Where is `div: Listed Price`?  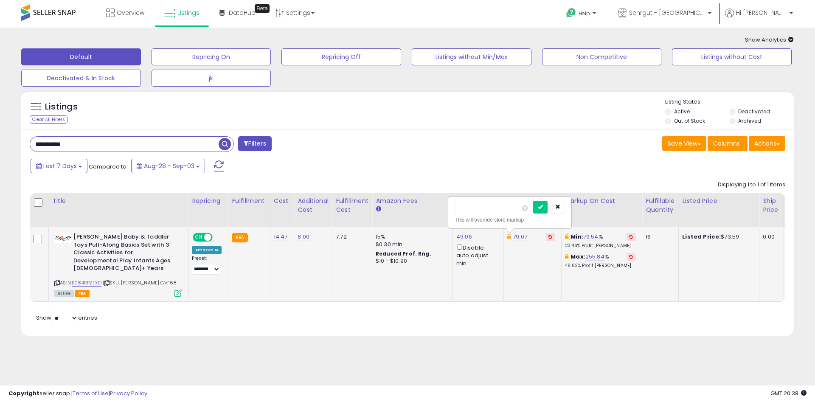 div: Listed Price is located at coordinates (719, 201).